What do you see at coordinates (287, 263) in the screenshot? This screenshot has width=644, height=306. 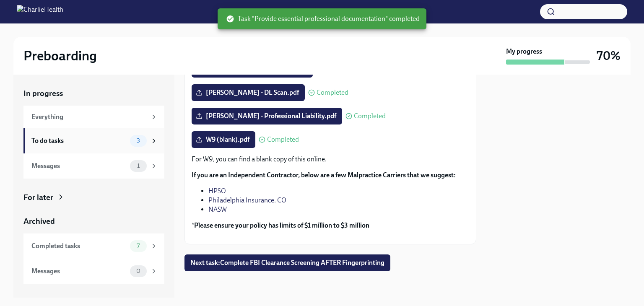 I see `a: Next task:Complete FBI Clearance Screening AFTER Fingerprinting` at bounding box center [287, 263].